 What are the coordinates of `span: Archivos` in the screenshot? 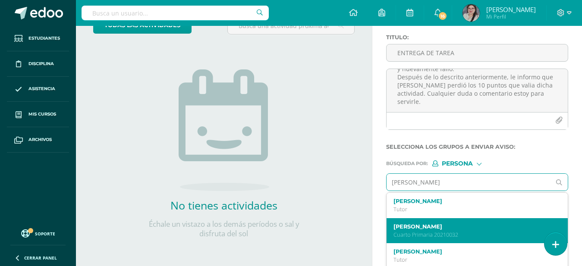 It's located at (40, 140).